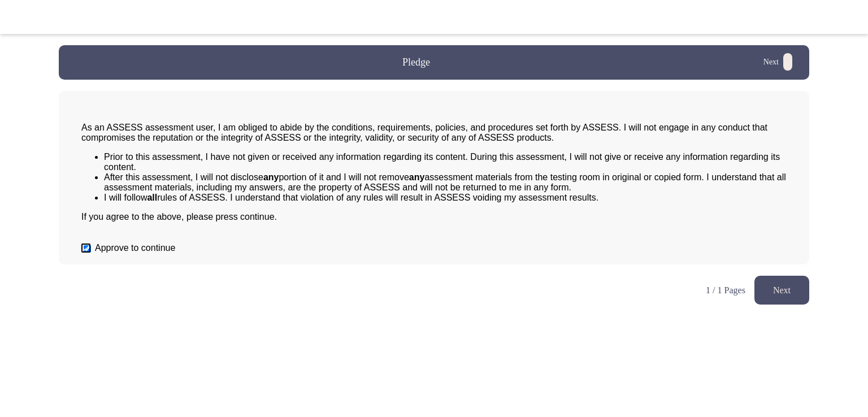 This screenshot has height=417, width=868. What do you see at coordinates (424, 132) in the screenshot?
I see `span: As an ASSESS assessment user, I am obliged to abide by the conditions, requirements, policies, an...` at bounding box center [424, 132].